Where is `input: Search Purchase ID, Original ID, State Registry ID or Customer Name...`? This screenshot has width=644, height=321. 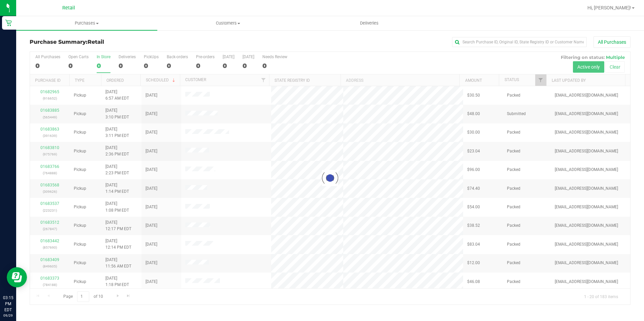 input: Search Purchase ID, Original ID, State Registry ID or Customer Name... is located at coordinates (519, 42).